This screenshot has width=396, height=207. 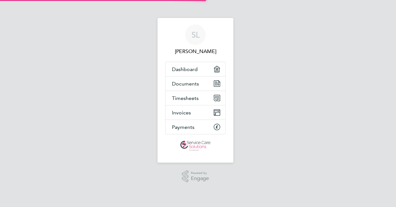 I want to click on span: Invoices, so click(x=181, y=113).